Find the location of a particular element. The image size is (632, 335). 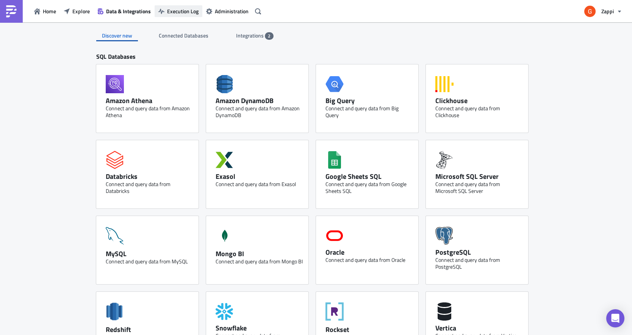

div: Connect and query data from Google Sheets SQL is located at coordinates (369, 187).